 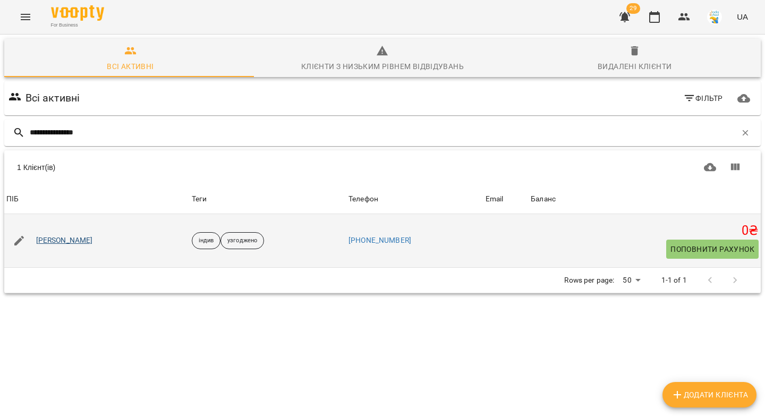 I want to click on span: Баланс, so click(x=645, y=199).